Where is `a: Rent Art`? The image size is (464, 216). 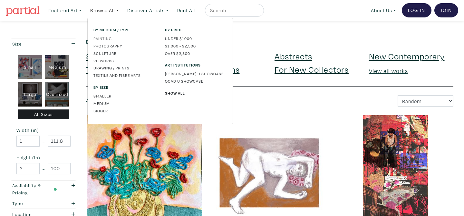
a: Rent Art is located at coordinates (187, 10).